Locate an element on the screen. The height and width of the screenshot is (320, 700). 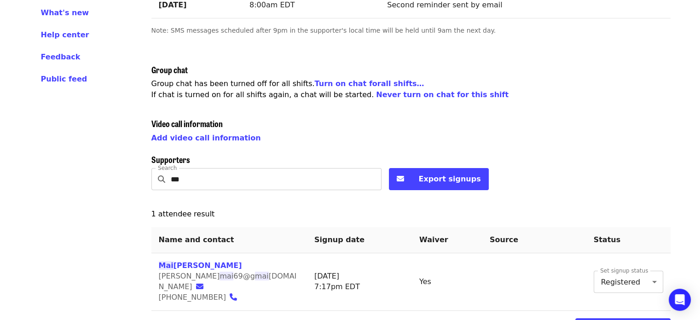
a: What's new is located at coordinates (85, 13).